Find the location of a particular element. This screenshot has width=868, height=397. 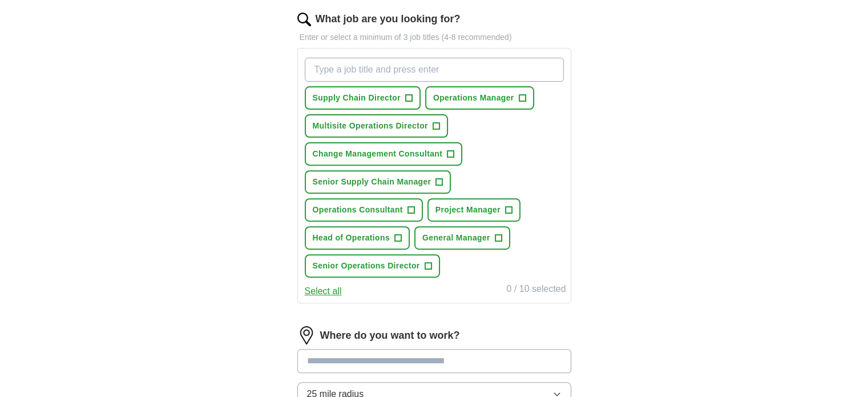

input: Type a job title and press enter is located at coordinates (435, 69).